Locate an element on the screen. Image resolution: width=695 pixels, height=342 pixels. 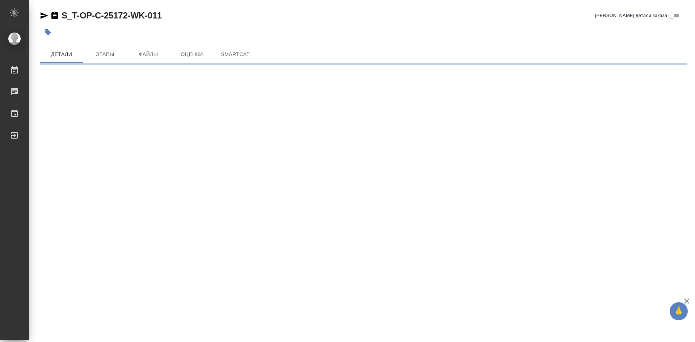
a: S_T-OP-C-25172-WK-011 is located at coordinates (112, 15).